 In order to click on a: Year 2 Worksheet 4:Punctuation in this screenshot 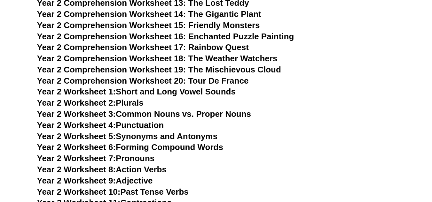, I will do `click(100, 125)`.